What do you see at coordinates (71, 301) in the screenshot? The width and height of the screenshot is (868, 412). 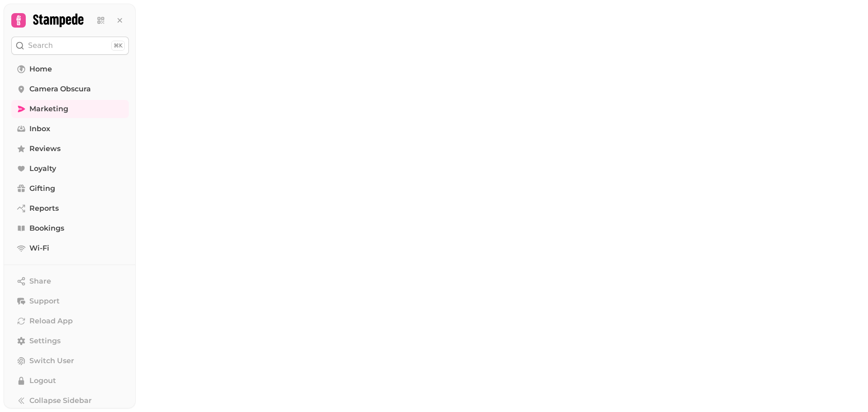 I see `button: Support` at bounding box center [71, 301].